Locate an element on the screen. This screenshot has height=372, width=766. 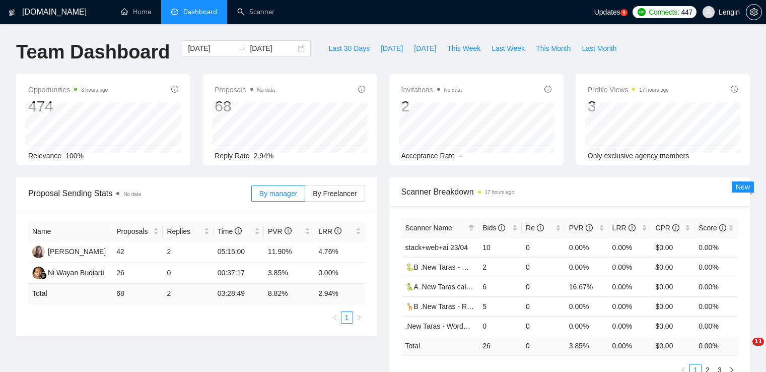
span: Time is located at coordinates (230, 231).